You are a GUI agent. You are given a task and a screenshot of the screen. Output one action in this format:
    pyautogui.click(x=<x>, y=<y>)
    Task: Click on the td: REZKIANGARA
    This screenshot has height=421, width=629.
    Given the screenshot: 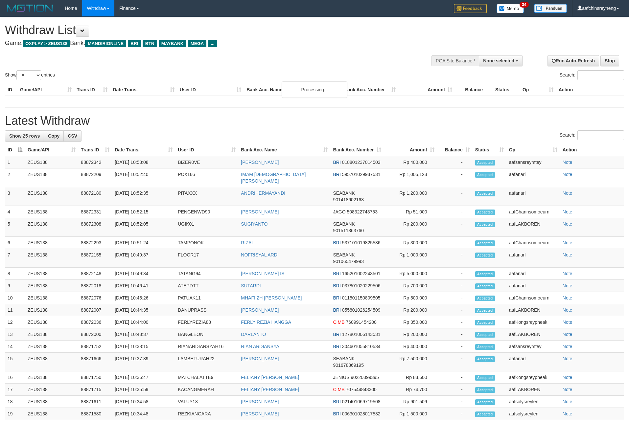 What is the action you would take?
    pyautogui.click(x=207, y=414)
    